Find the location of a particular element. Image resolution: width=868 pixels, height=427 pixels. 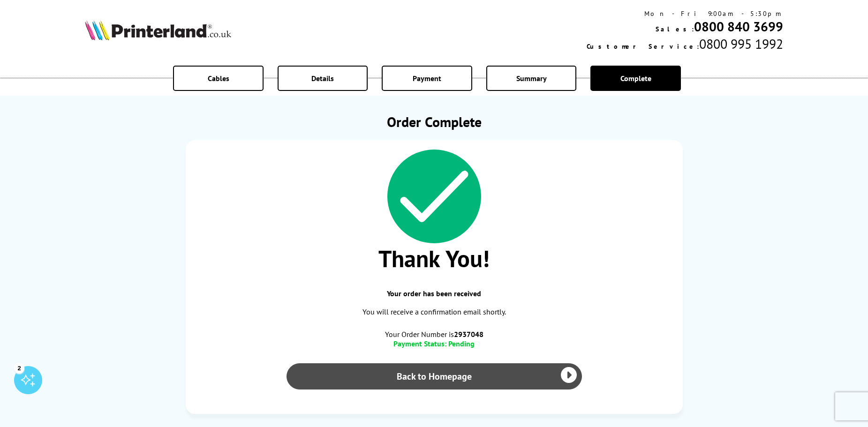

span: Sales: is located at coordinates (675, 29).